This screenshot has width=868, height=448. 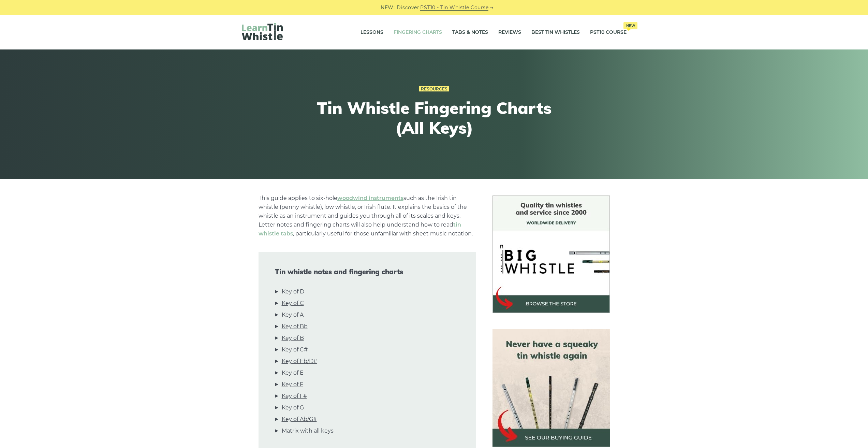 I want to click on a: Key of Ab/G#, so click(x=299, y=420).